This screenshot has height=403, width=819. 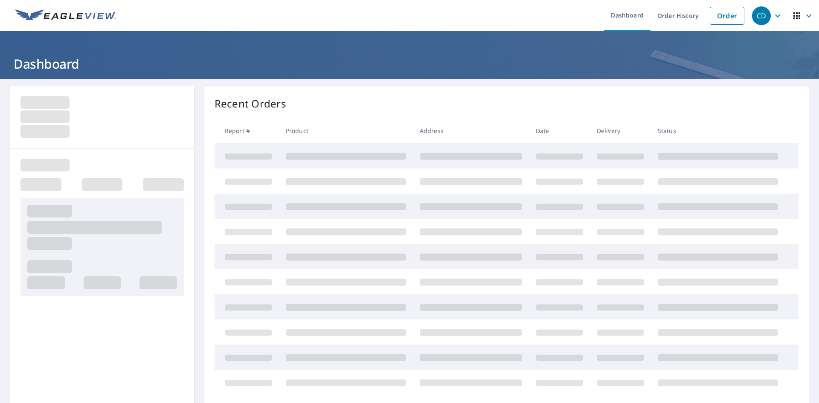 What do you see at coordinates (471, 131) in the screenshot?
I see `th: Address` at bounding box center [471, 131].